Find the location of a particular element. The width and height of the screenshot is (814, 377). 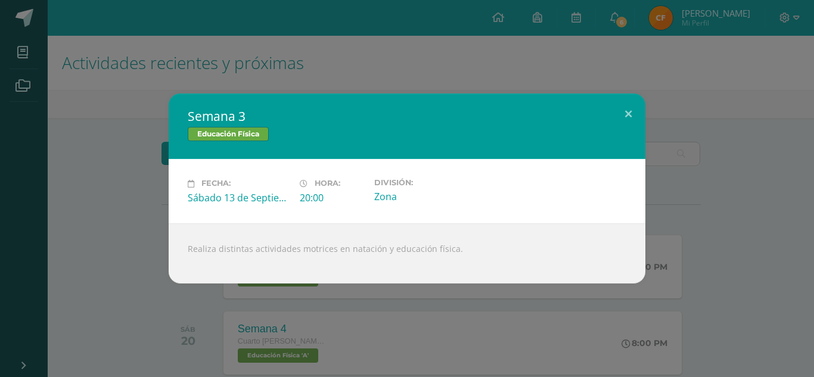

button: Close (Esc) is located at coordinates (628, 114).